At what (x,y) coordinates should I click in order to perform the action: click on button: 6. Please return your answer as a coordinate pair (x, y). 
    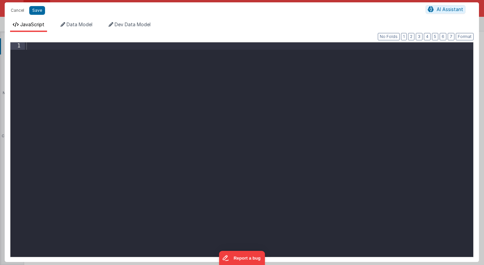
    Looking at the image, I should click on (443, 37).